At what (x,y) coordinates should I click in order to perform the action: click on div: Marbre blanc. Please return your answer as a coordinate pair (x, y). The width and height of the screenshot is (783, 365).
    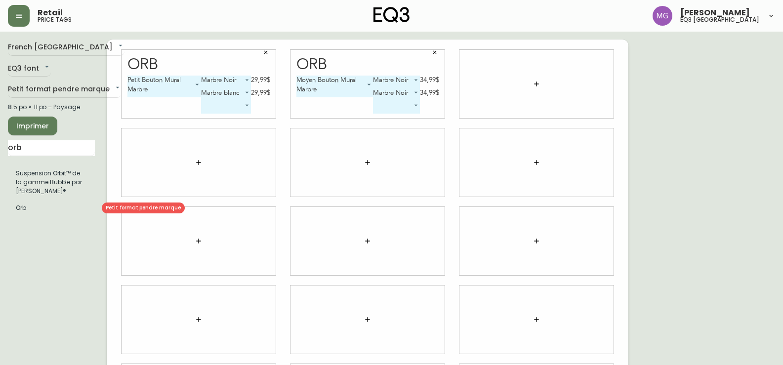
    Looking at the image, I should click on (226, 95).